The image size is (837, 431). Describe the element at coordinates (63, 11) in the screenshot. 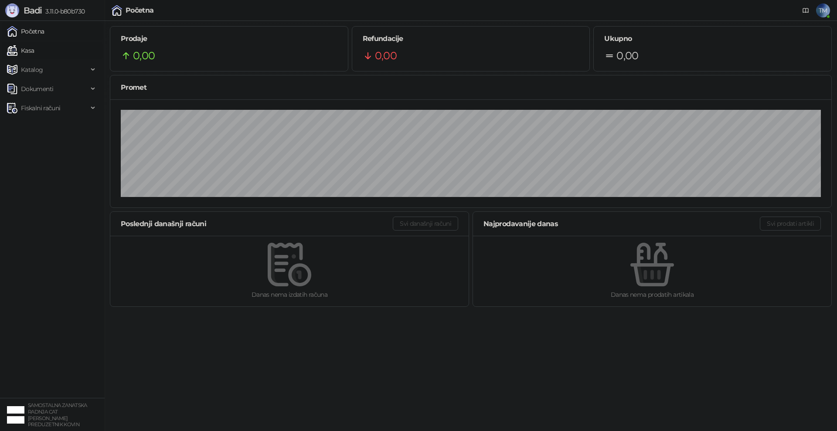

I see `span: 3.11.0-b80b730` at that location.